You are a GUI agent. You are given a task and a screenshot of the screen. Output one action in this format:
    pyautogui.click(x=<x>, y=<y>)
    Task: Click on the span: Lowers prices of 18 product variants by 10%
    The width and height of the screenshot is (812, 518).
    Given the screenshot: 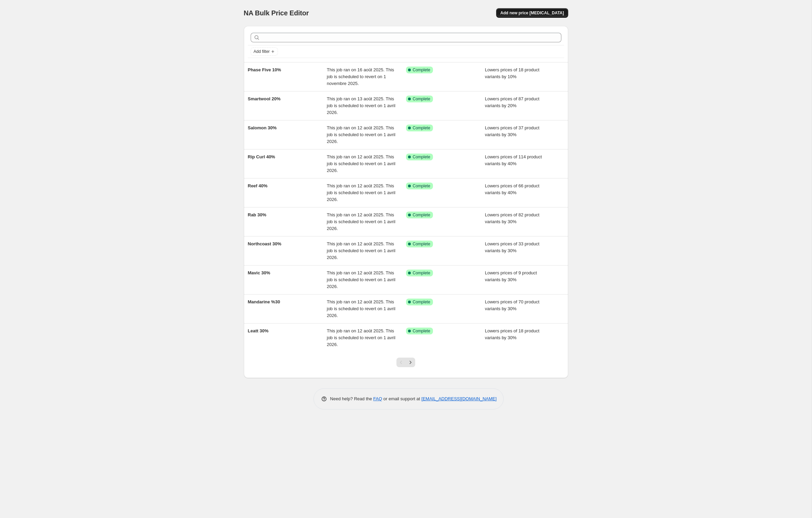 What is the action you would take?
    pyautogui.click(x=512, y=73)
    